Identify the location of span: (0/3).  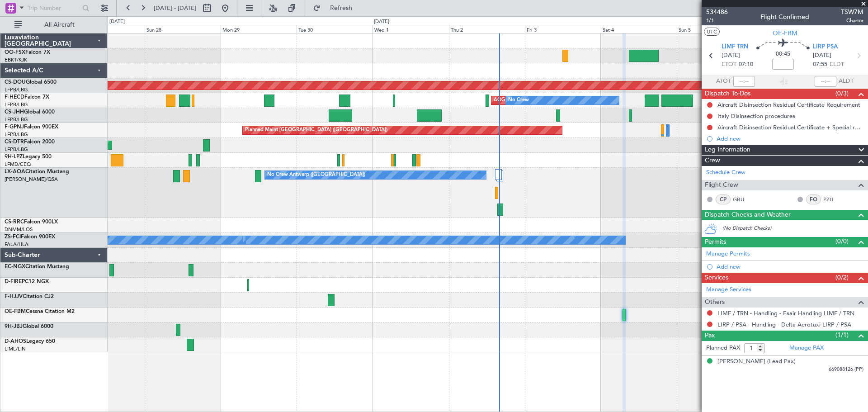
(842, 93).